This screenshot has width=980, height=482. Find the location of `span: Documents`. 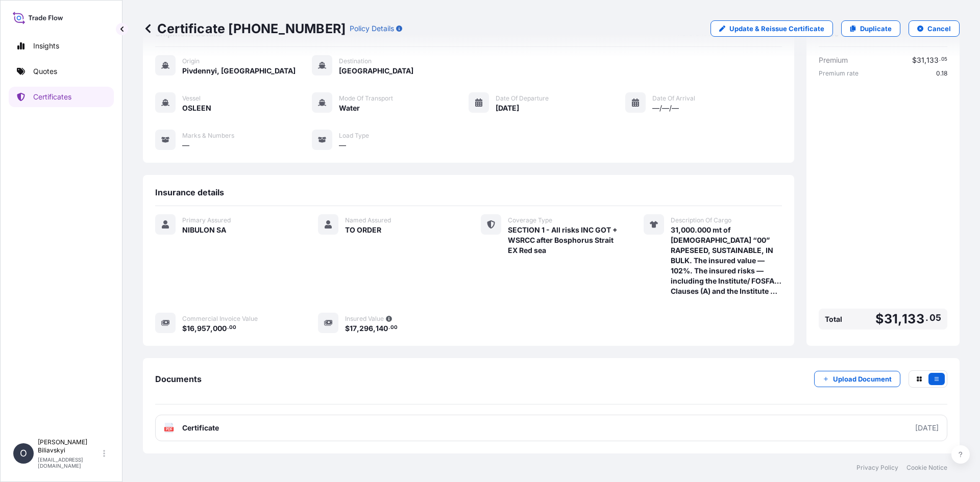

span: Documents is located at coordinates (178, 379).